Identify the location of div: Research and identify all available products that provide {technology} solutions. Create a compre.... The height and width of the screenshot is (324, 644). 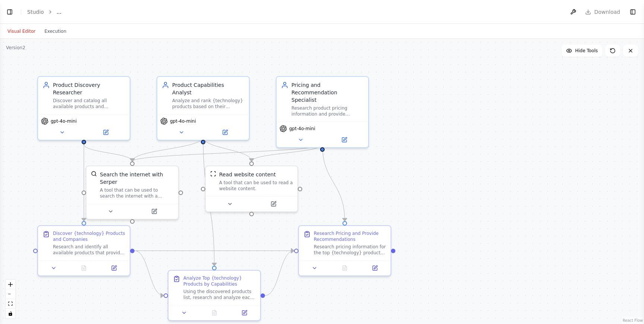
(89, 250).